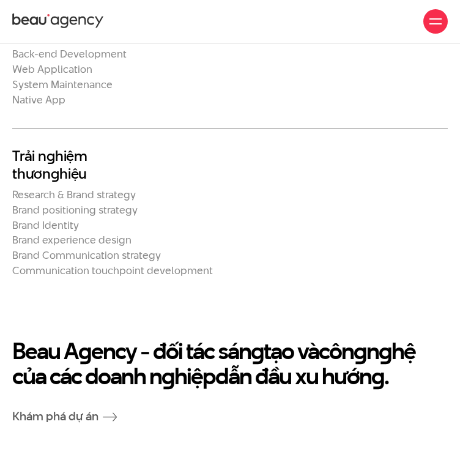 Image resolution: width=460 pixels, height=476 pixels. What do you see at coordinates (230, 255) in the screenshot?
I see `h2: Brand Communication strategy` at bounding box center [230, 255].